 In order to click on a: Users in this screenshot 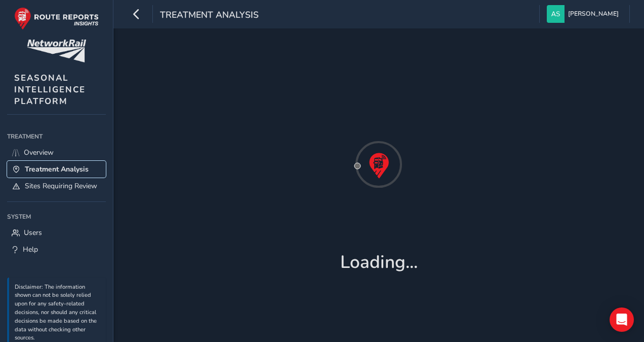, I will do `click(56, 232)`.